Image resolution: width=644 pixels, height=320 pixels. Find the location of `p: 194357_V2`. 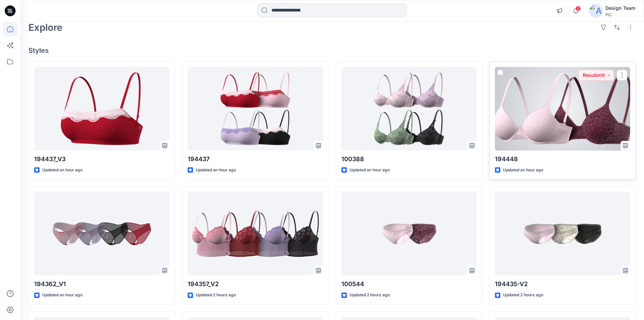

p: 194357_V2 is located at coordinates (255, 284).